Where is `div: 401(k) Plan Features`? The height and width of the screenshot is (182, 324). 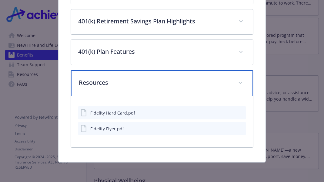
div: 401(k) Plan Features is located at coordinates (162, 52).